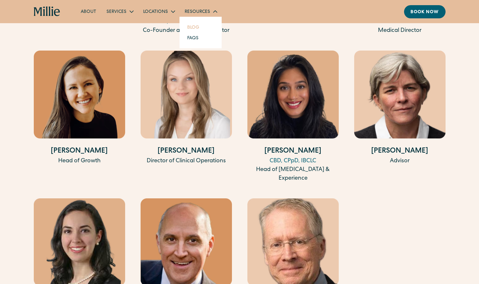 Image resolution: width=479 pixels, height=284 pixels. What do you see at coordinates (425, 12) in the screenshot?
I see `a: Book now` at bounding box center [425, 12].